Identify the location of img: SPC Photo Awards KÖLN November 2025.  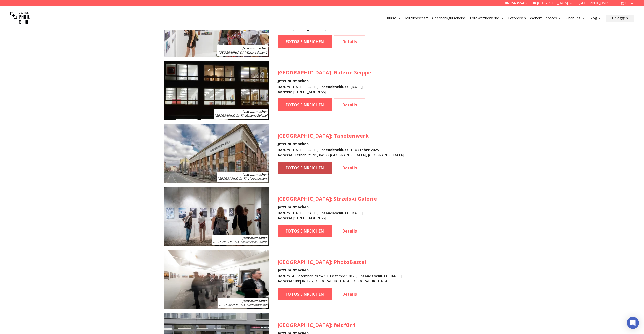
(217, 91).